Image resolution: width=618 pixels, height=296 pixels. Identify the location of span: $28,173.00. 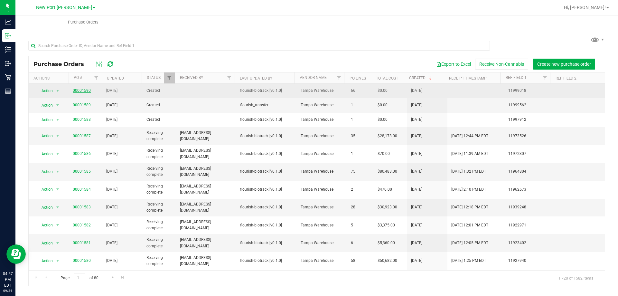
(387, 136).